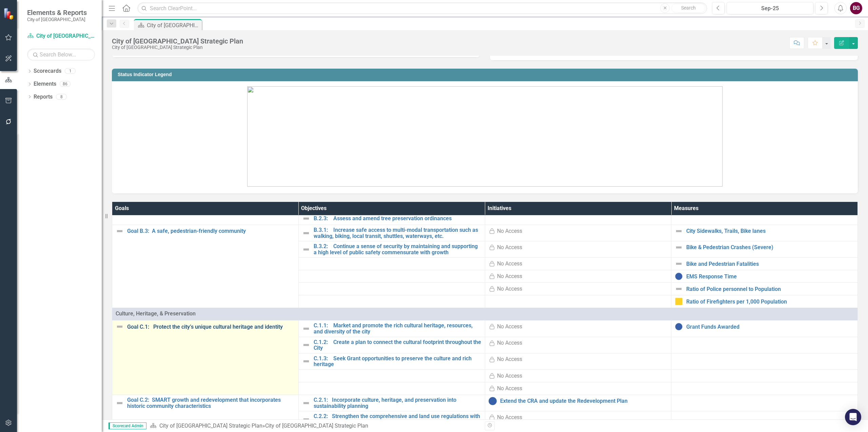 This screenshot has width=868, height=432. I want to click on img: ClearPoint Strategy, so click(9, 14).